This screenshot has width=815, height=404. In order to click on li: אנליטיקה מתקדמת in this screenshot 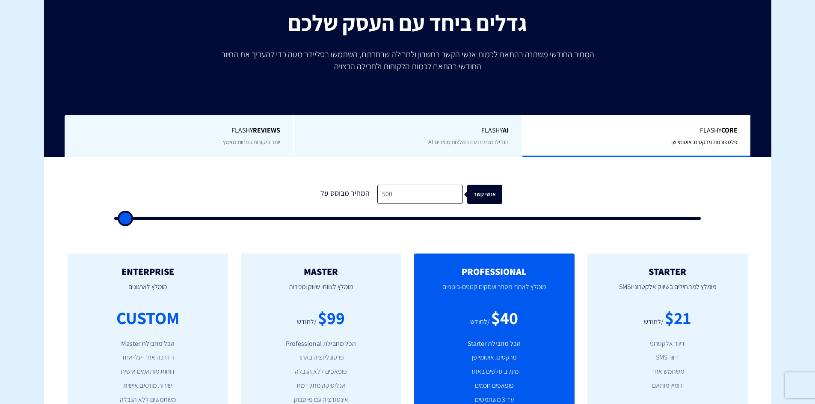, I will do `click(321, 386)`.